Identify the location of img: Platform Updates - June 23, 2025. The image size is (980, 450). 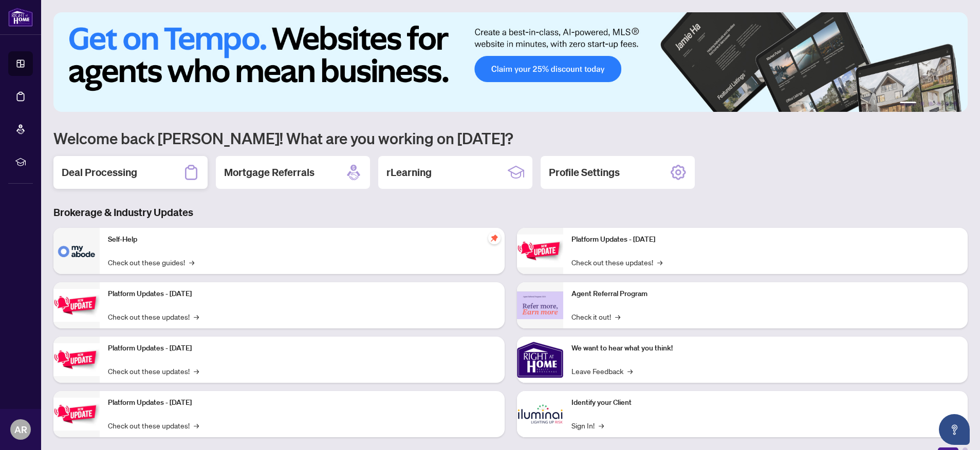
(540, 251).